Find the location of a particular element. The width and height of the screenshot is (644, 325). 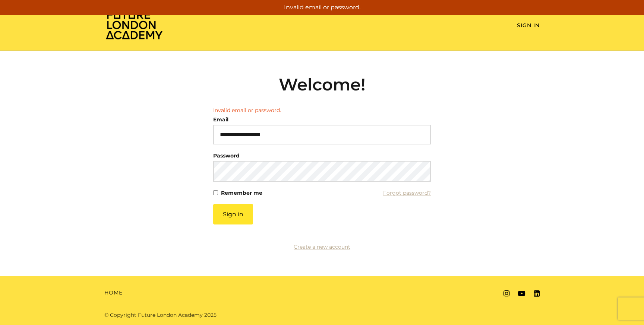

a: Sign In is located at coordinates (529, 25).